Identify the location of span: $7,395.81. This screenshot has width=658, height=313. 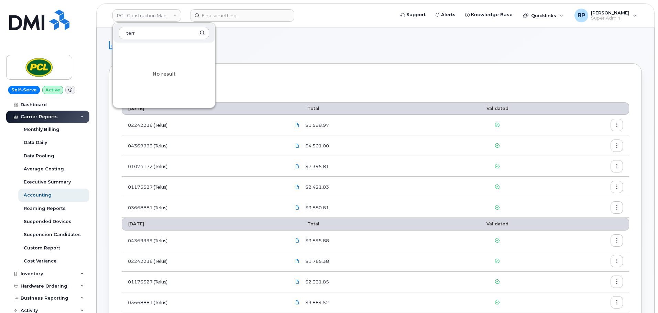
(316, 166).